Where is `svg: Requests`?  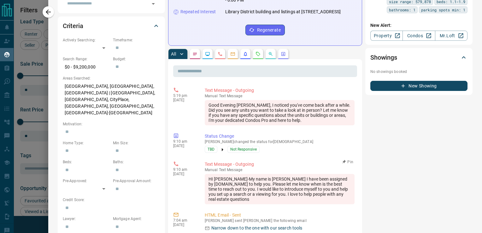 svg: Requests is located at coordinates (258, 54).